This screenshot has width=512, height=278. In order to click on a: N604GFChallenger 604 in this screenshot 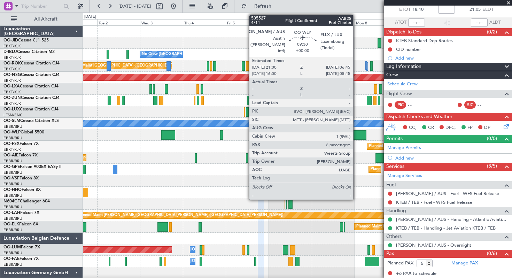, I will do `click(26, 201)`.